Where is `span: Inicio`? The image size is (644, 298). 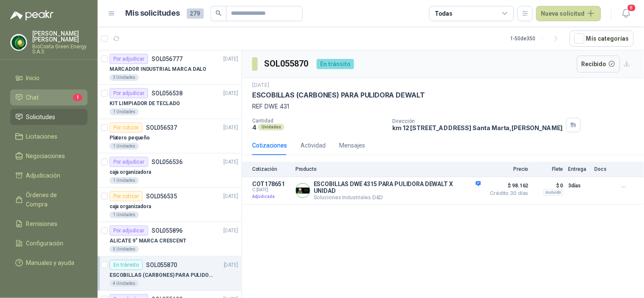
span: Inicio is located at coordinates (33, 78).